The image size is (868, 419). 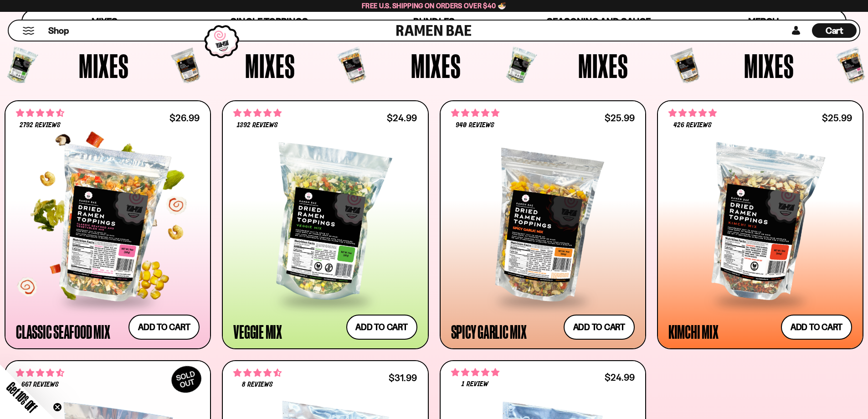 What do you see at coordinates (63, 331) in the screenshot?
I see `div: Classic Seafood Mix` at bounding box center [63, 331].